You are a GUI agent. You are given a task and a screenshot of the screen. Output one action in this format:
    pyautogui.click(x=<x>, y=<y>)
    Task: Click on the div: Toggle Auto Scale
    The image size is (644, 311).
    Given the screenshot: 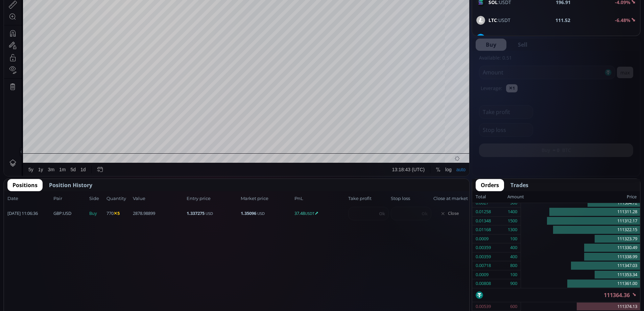 What is the action you would take?
    pyautogui.click(x=457, y=275)
    